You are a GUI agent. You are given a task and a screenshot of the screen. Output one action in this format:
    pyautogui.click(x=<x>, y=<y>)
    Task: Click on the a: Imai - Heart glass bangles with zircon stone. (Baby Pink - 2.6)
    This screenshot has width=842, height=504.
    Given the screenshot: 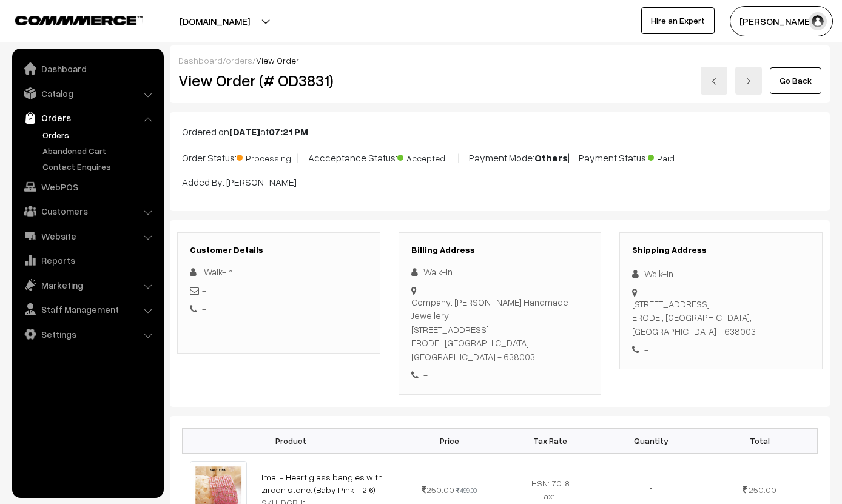 What is the action you would take?
    pyautogui.click(x=322, y=483)
    